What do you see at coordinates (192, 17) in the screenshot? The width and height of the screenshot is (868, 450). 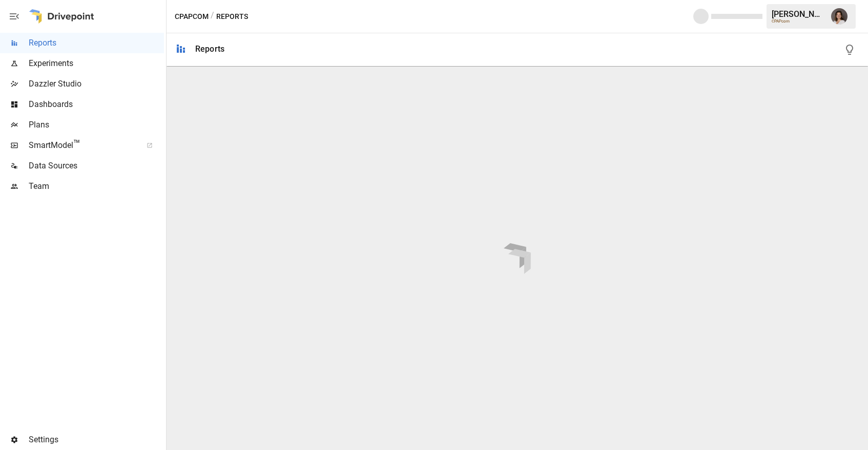 I see `button: CPAPcom` at bounding box center [192, 17].